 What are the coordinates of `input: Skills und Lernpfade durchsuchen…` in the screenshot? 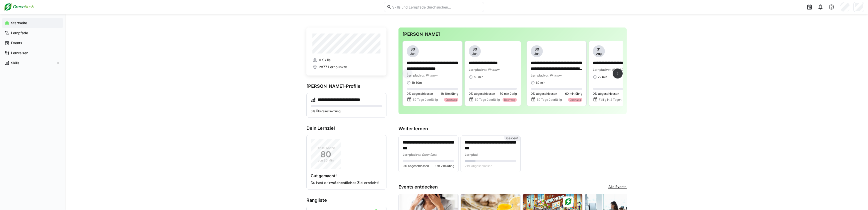 It's located at (437, 7).